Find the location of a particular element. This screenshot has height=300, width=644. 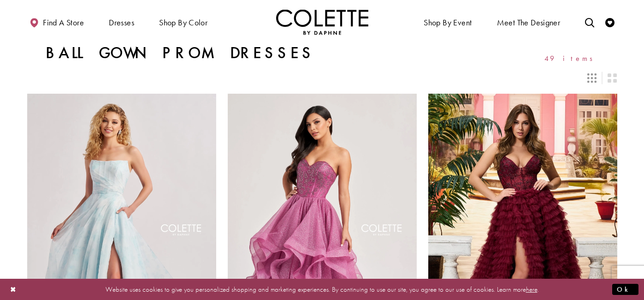

a: Meet the designer is located at coordinates (529, 22).